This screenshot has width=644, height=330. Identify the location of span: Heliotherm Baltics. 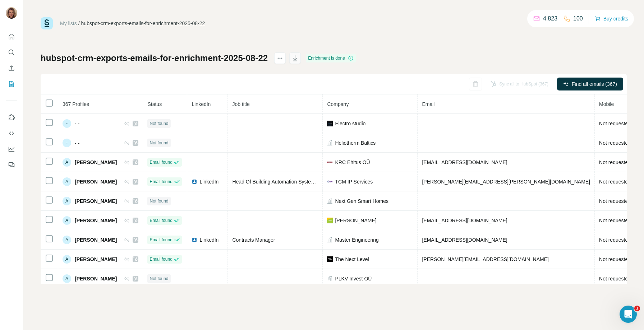
(355, 143).